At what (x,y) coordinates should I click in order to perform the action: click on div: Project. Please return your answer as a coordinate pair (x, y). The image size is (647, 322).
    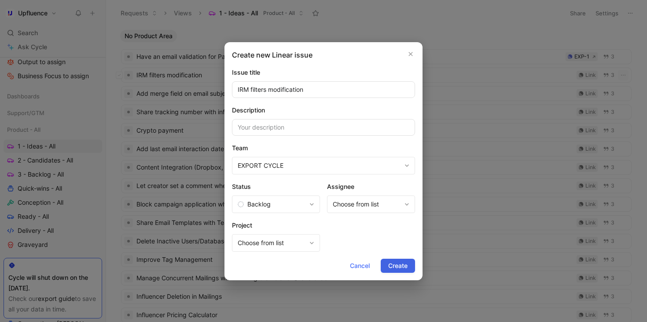
    Looking at the image, I should click on (276, 227).